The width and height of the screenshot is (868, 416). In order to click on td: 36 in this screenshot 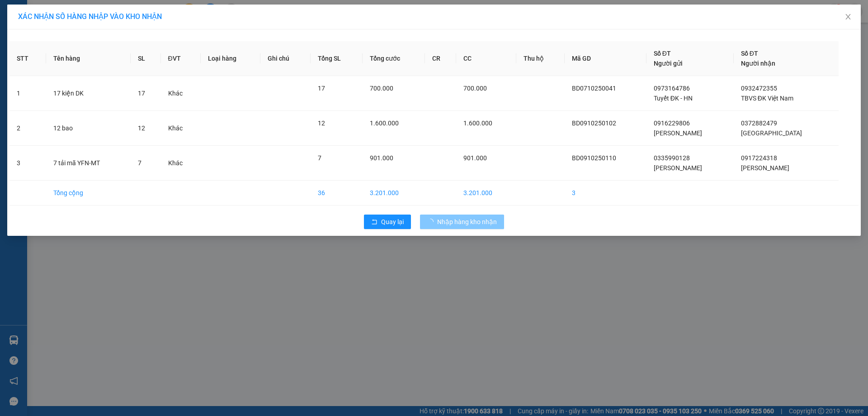, I will do `click(336, 192)`.